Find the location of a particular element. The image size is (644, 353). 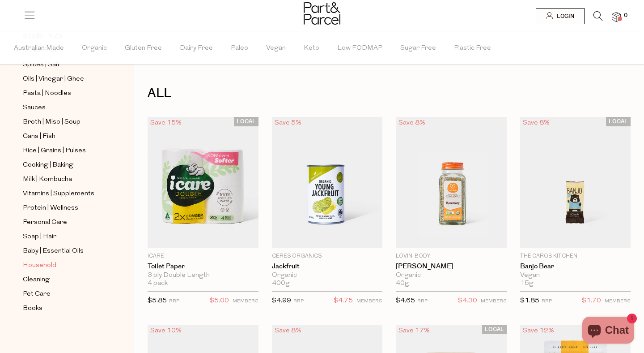

span: Plastic Free is located at coordinates (473, 48).